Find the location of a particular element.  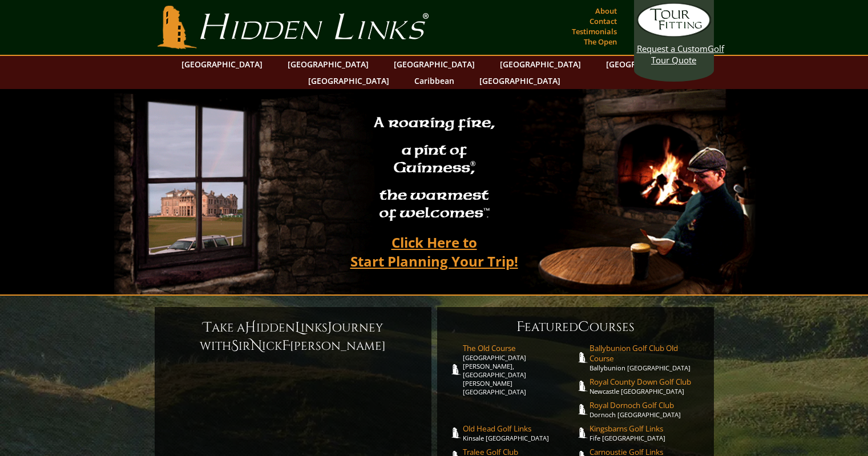

span: Royal Dornoch Golf Club is located at coordinates (646, 405).